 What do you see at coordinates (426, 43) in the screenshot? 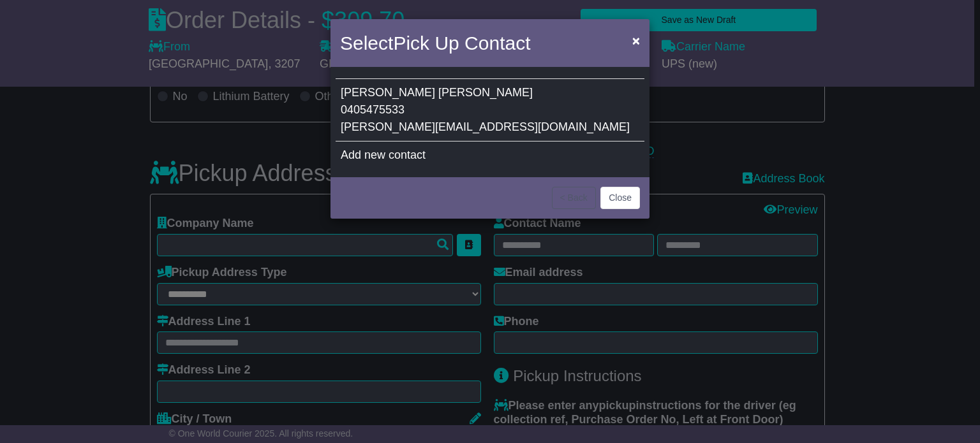
I see `span: Pick Up` at bounding box center [426, 43].